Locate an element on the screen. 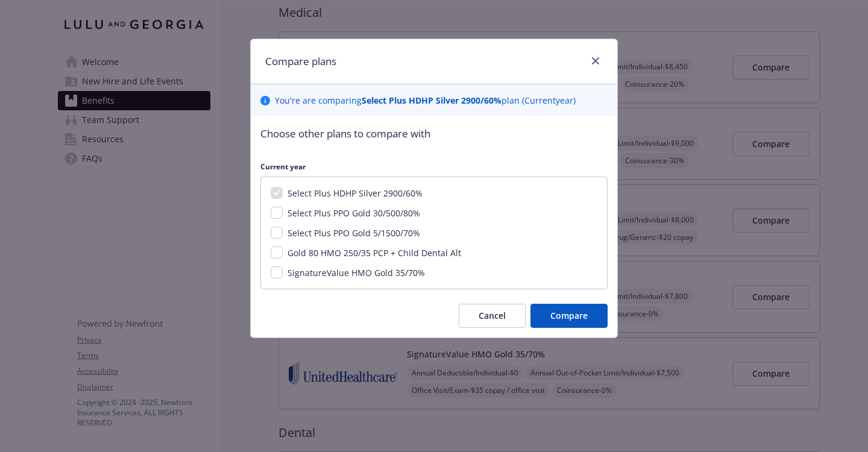 The image size is (868, 452). h1: Compare plans is located at coordinates (301, 62).